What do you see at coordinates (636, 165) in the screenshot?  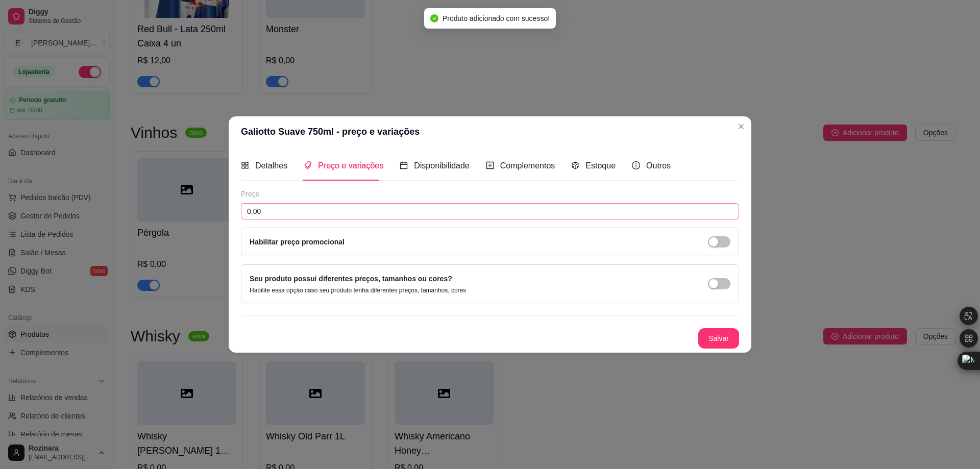 I see `span: info-circle` at bounding box center [636, 165].